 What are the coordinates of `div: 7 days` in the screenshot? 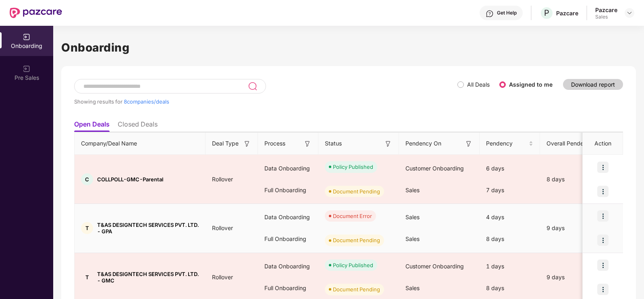 It's located at (510, 190).